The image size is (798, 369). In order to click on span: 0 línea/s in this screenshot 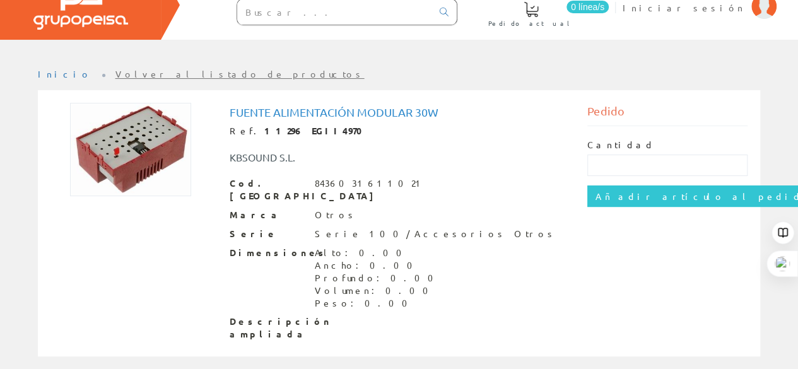, I will do `click(588, 7)`.